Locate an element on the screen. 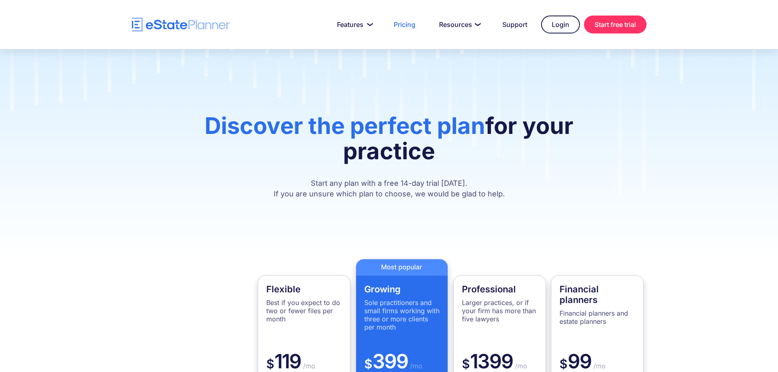 This screenshot has width=778, height=372. a: Login is located at coordinates (560, 25).